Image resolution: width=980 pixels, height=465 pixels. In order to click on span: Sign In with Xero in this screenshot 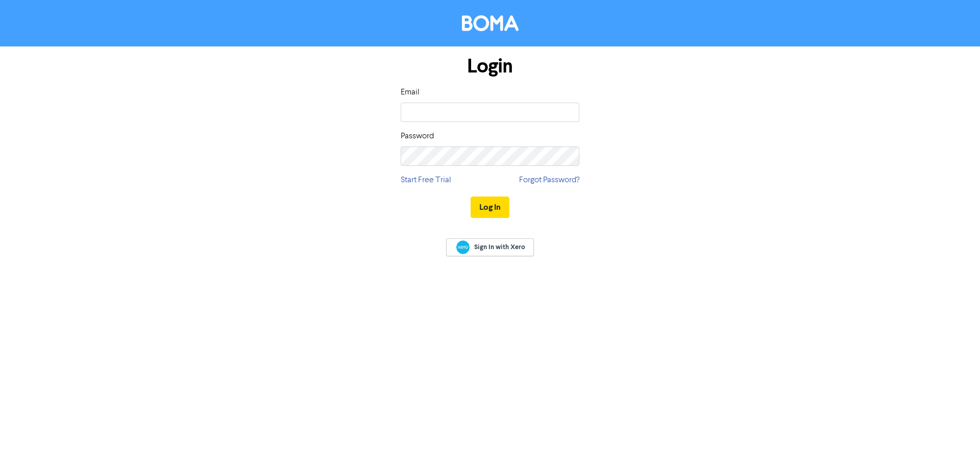, I will do `click(499, 247)`.